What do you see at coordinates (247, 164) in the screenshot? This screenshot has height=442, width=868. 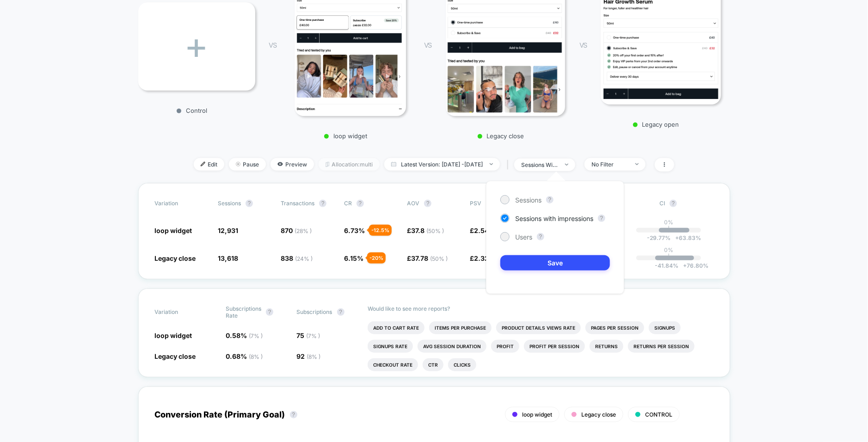 I see `span: Pause` at bounding box center [247, 164].